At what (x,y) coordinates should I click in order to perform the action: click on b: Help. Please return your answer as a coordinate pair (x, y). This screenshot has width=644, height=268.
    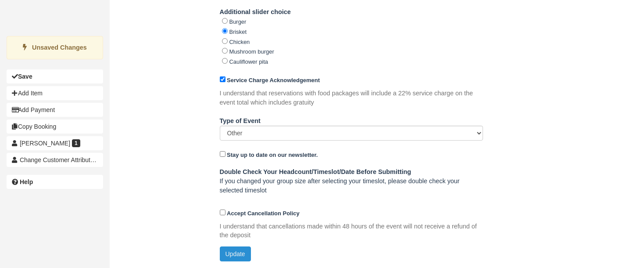
    Looking at the image, I should click on (26, 182).